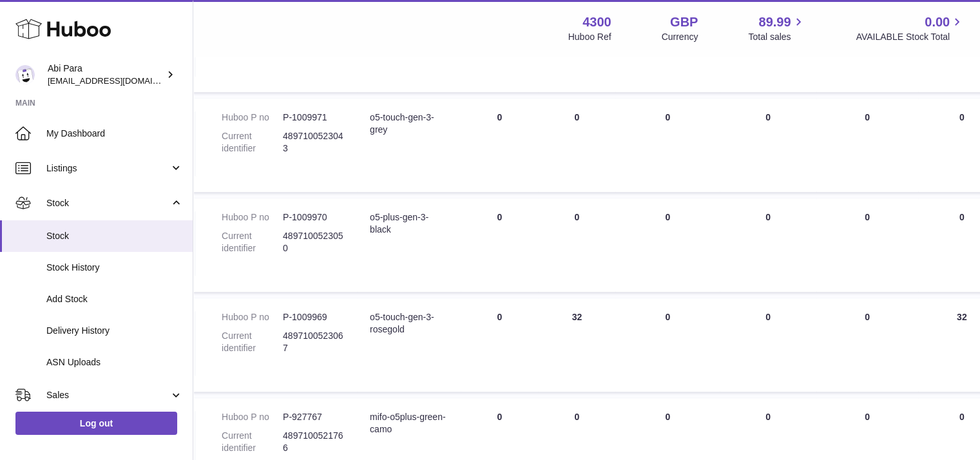 The height and width of the screenshot is (460, 980). Describe the element at coordinates (577, 344) in the screenshot. I see `td: 32` at that location.